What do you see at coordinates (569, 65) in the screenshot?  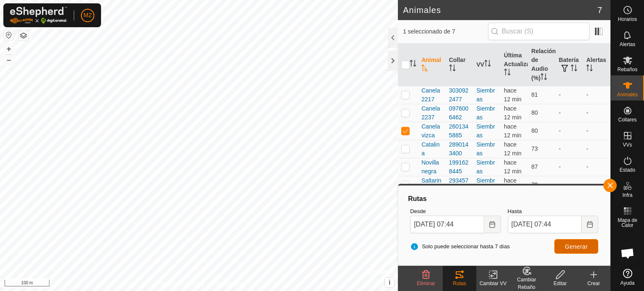 I see `th: Batería` at bounding box center [569, 65].